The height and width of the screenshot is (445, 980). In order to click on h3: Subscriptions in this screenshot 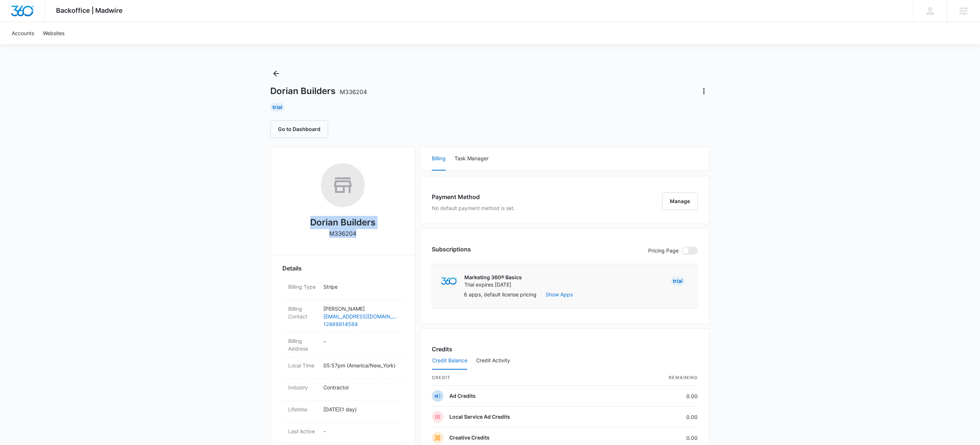, I will do `click(452, 249)`.